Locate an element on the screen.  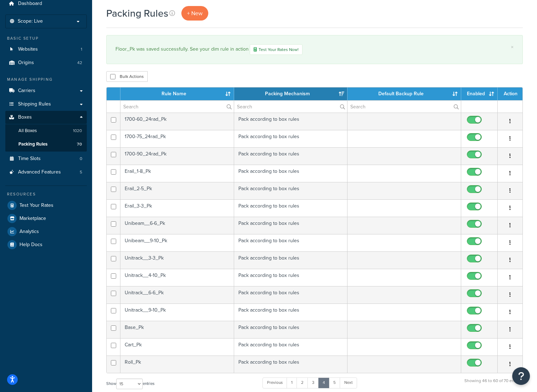
span: Carriers is located at coordinates (27, 90).